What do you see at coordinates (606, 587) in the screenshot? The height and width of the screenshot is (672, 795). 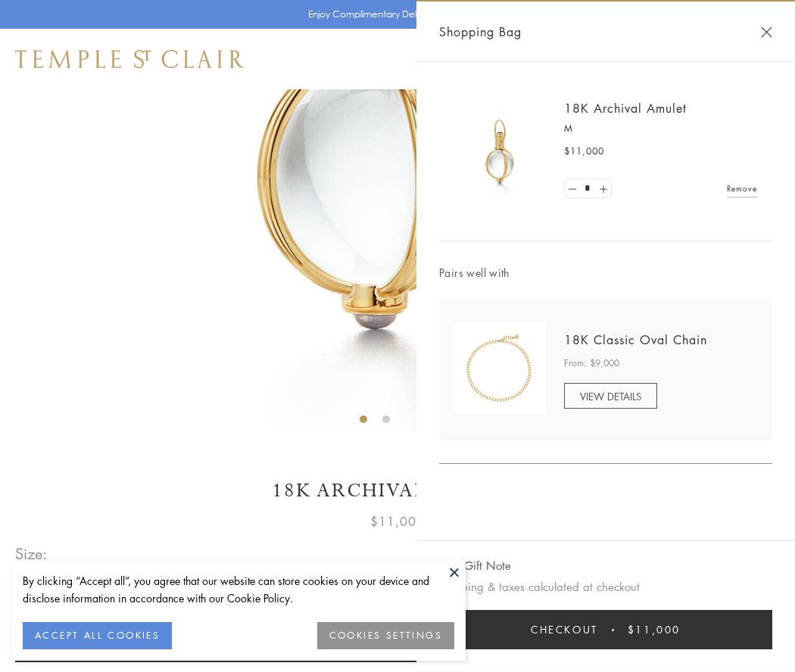 I see `p: Shipping & taxes calculated at checkout` at bounding box center [606, 587].